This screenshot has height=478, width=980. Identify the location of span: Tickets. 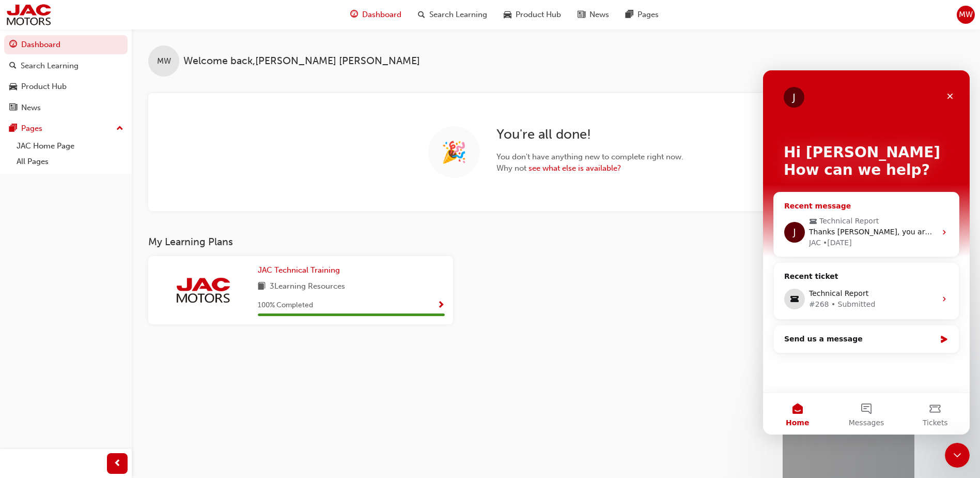
(172, 352).